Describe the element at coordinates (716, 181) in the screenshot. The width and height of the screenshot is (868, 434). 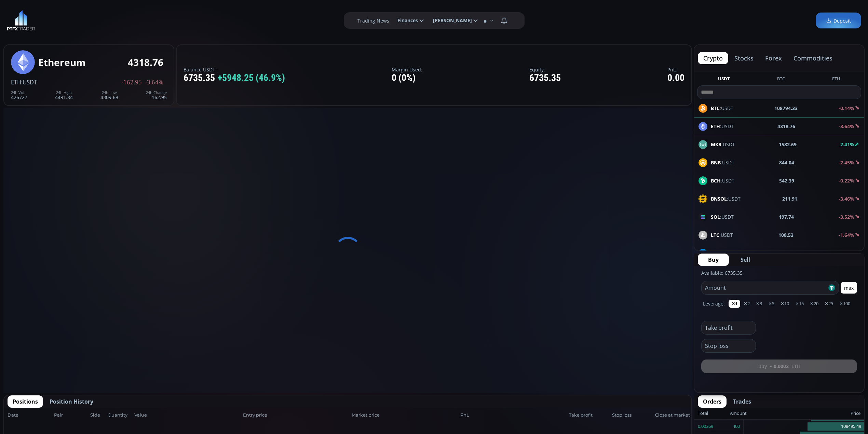
I see `b: BCH` at that location.